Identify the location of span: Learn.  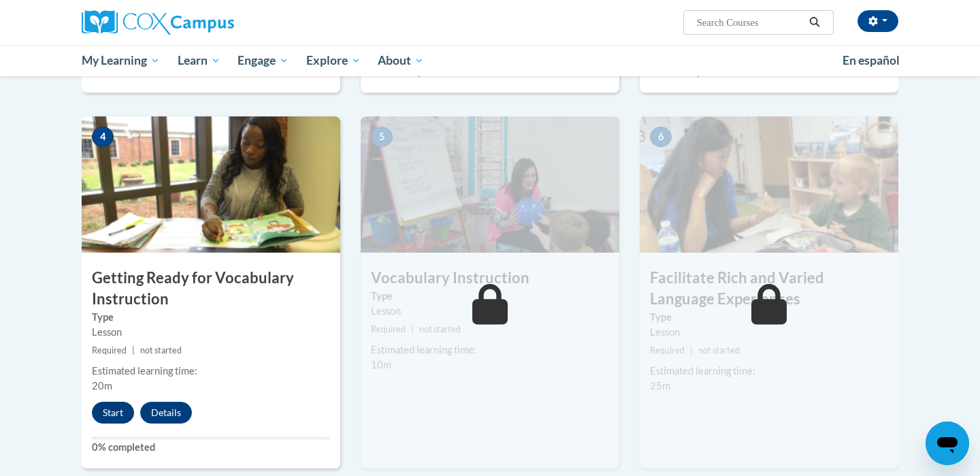
(199, 61).